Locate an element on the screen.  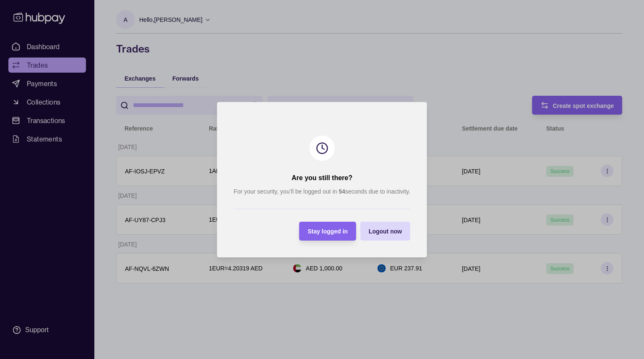
span: Stay logged in is located at coordinates (328, 231).